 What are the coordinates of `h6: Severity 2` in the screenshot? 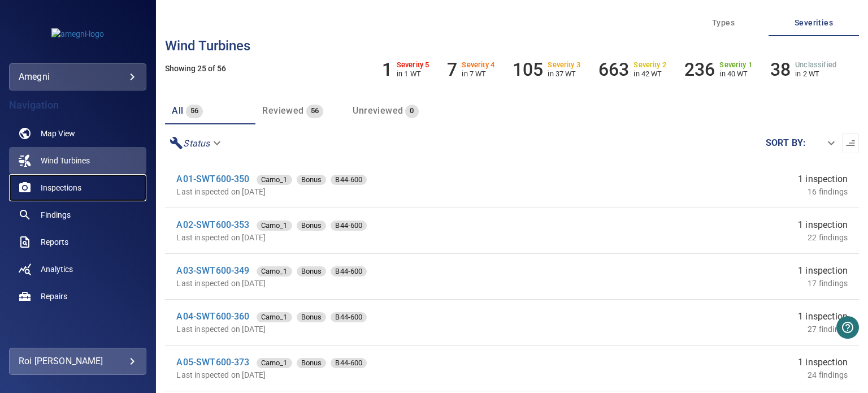 It's located at (650, 65).